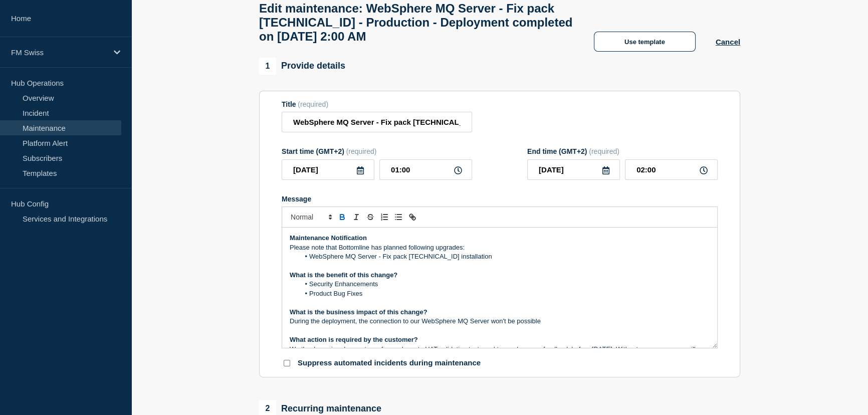  What do you see at coordinates (267, 66) in the screenshot?
I see `span: 1` at bounding box center [267, 66].